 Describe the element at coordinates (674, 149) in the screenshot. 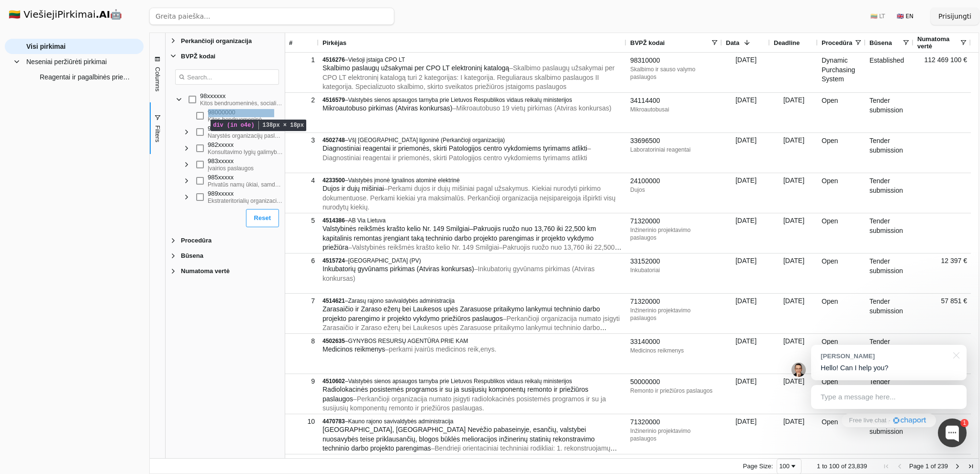

I see `div: Laboratoriniai reagentai` at that location.